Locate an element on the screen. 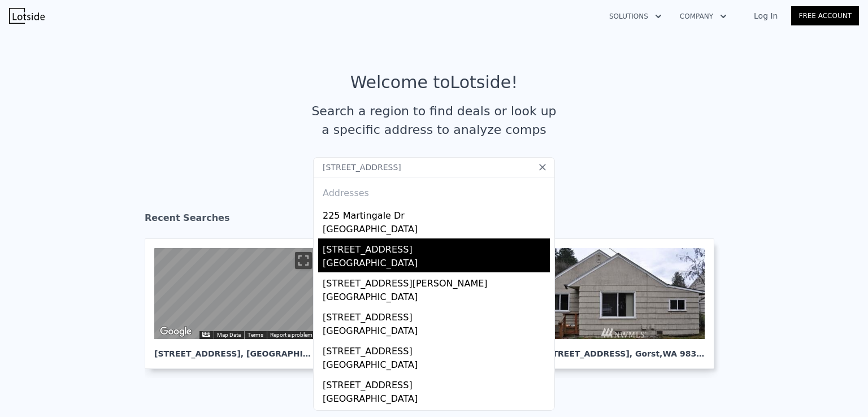 The width and height of the screenshot is (868, 417). div: Recent Searches is located at coordinates (434, 221).